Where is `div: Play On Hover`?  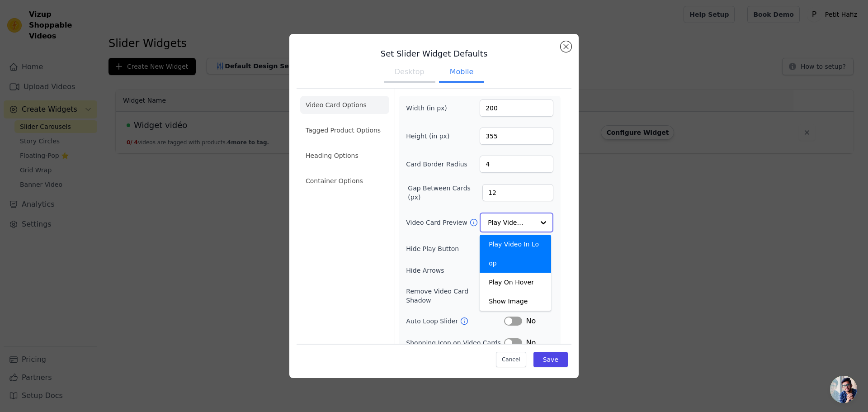 div: Play On Hover is located at coordinates (515, 282).